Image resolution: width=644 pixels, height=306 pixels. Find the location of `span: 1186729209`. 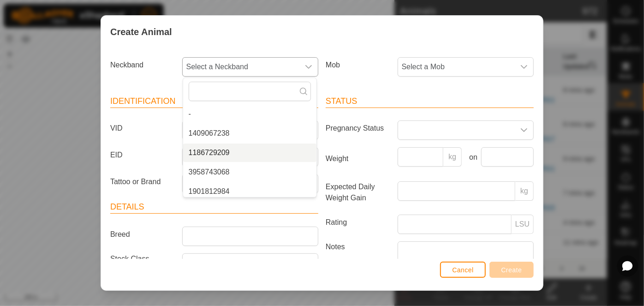

span: 1186729209 is located at coordinates (209, 153).